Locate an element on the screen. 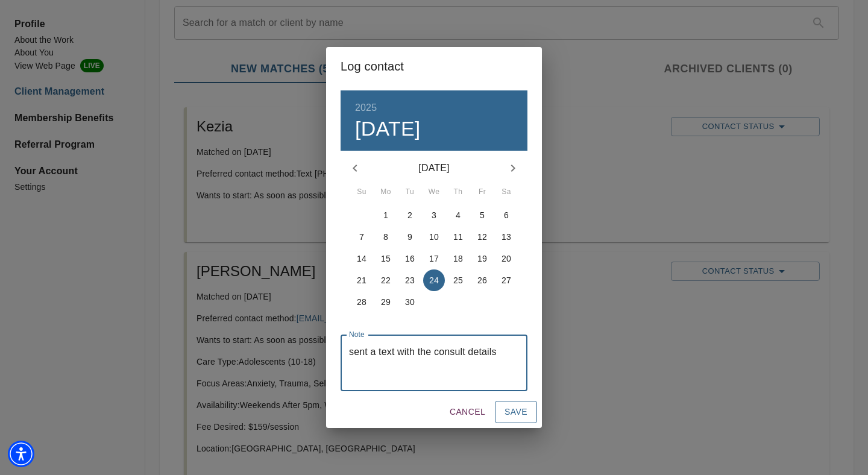 The image size is (868, 475). button: 29 is located at coordinates (386, 302).